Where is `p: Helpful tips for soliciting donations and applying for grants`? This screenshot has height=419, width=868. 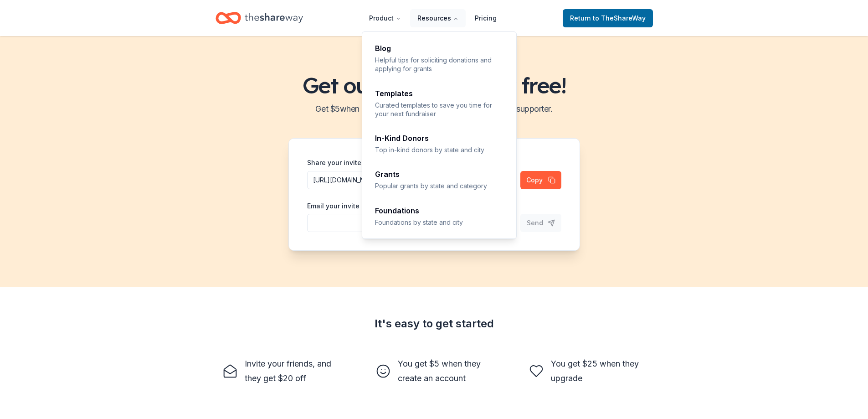
p: Helpful tips for soliciting donations and applying for grants is located at coordinates (440, 64).